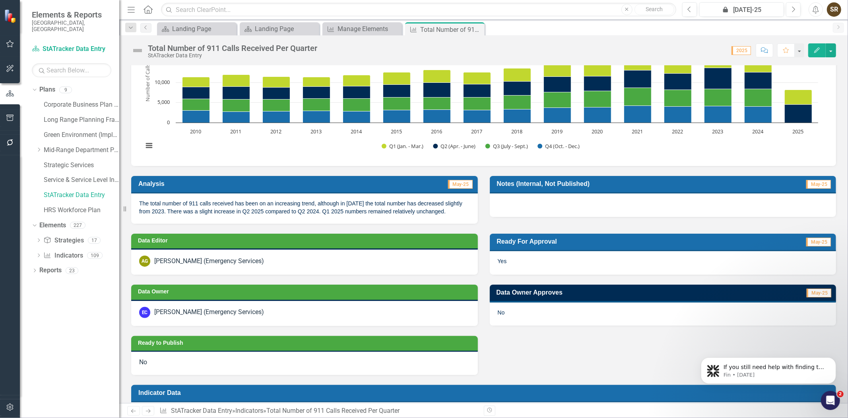 This screenshot has width=848, height=418. What do you see at coordinates (841, 394) in the screenshot?
I see `span: 2` at bounding box center [841, 394].